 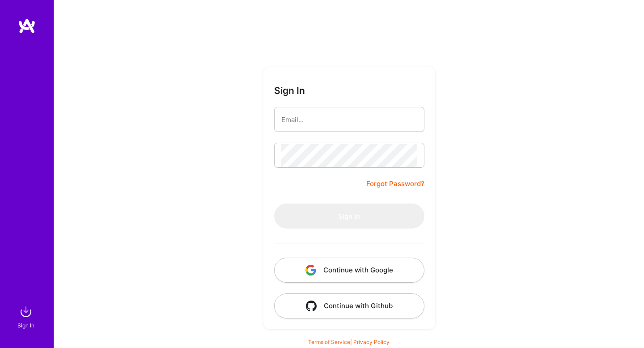 What do you see at coordinates (26, 312) in the screenshot?
I see `img: sign in` at bounding box center [26, 312].